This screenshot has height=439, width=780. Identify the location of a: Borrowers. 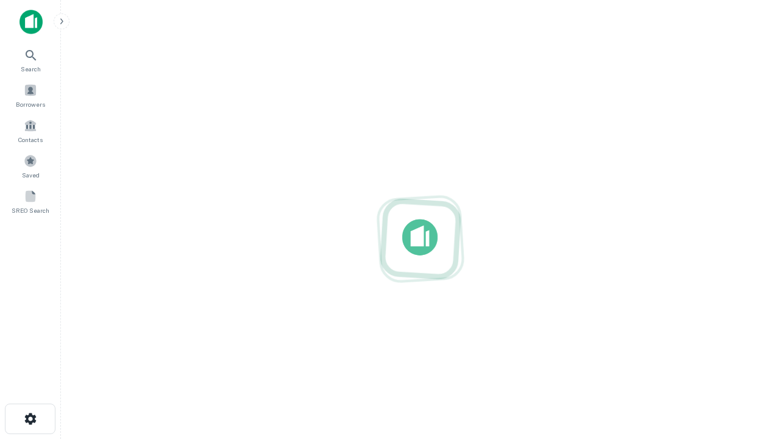
(30, 95).